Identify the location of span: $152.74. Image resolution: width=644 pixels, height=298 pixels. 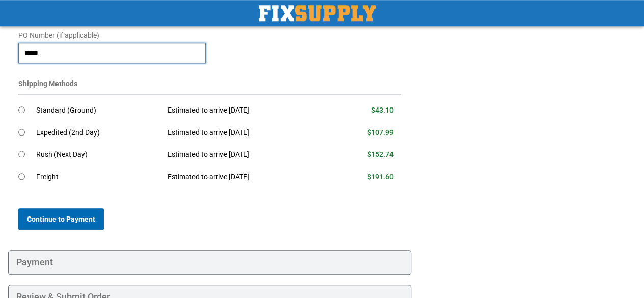
(380, 154).